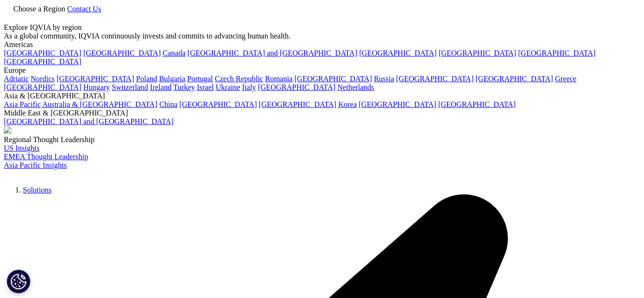 This screenshot has height=298, width=644. Describe the element at coordinates (46, 156) in the screenshot. I see `span: EMEA Thought Leadership` at that location.